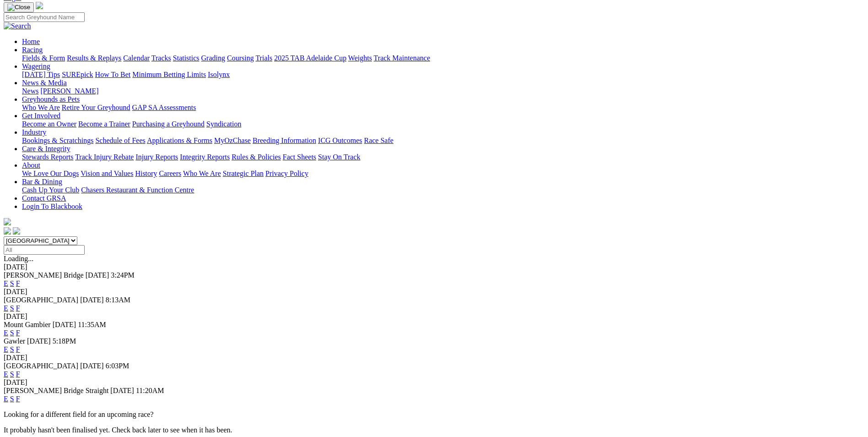 The image size is (868, 437). Describe the element at coordinates (96, 107) in the screenshot. I see `a: Retire Your Greyhound` at that location.